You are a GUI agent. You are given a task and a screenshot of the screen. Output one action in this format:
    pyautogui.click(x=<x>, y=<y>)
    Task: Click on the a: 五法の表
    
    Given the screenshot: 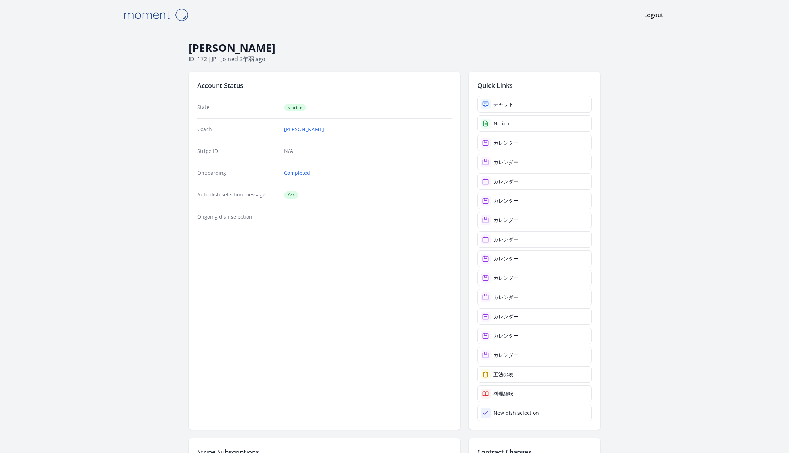 What is the action you would take?
    pyautogui.click(x=535, y=375)
    